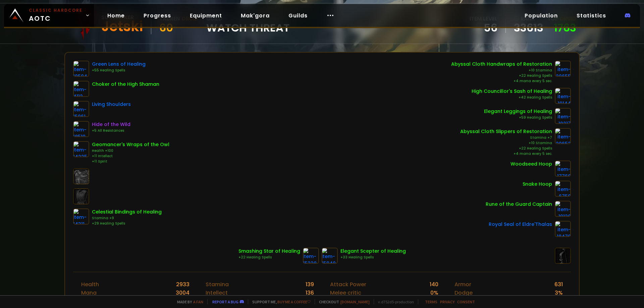 The height and width of the screenshot is (308, 644). Describe the element at coordinates (563, 169) in the screenshot. I see `img: item-17768` at that location.